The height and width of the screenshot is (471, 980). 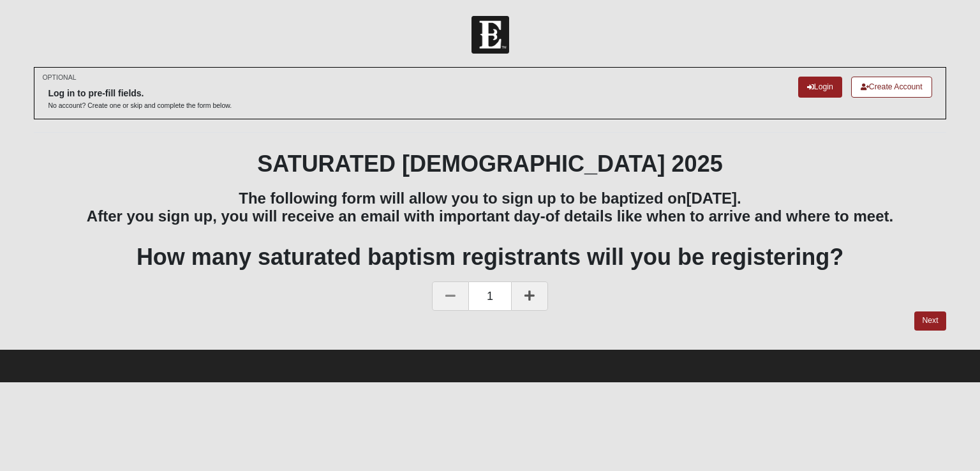 I want to click on a: Login, so click(x=820, y=87).